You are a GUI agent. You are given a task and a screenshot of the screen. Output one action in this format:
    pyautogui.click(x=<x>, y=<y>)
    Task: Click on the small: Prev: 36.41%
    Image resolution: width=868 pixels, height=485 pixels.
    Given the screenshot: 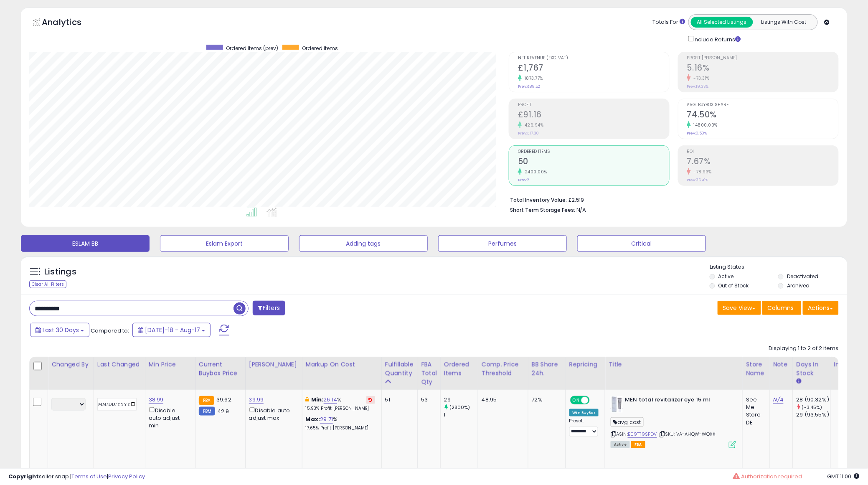 What is the action you would take?
    pyautogui.click(x=698, y=180)
    